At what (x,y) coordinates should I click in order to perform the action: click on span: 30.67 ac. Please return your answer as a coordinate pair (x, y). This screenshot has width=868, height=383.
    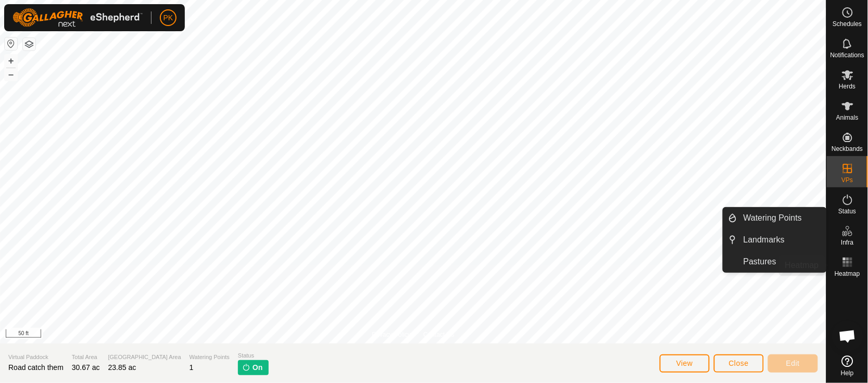
    Looking at the image, I should click on (86, 368).